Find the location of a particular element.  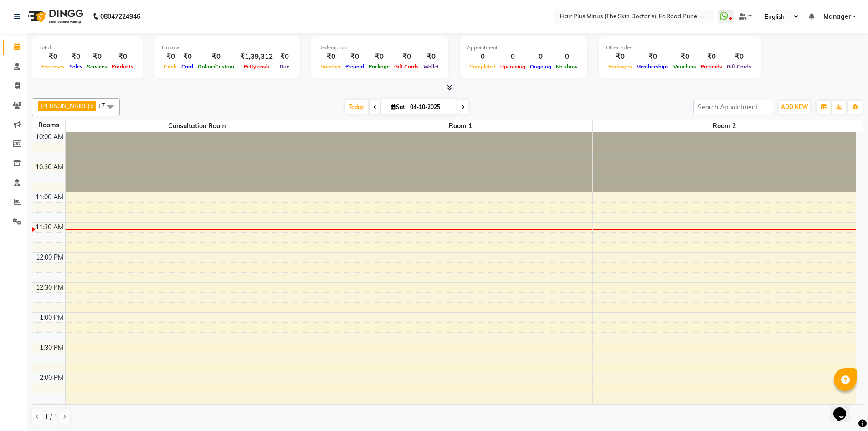

div: Other sales is located at coordinates (680, 47).